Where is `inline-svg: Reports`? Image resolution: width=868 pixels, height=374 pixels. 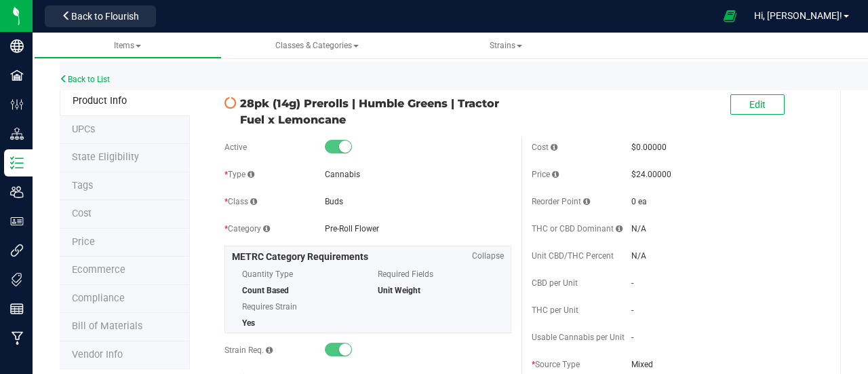 inline-svg: Reports is located at coordinates (17, 309).